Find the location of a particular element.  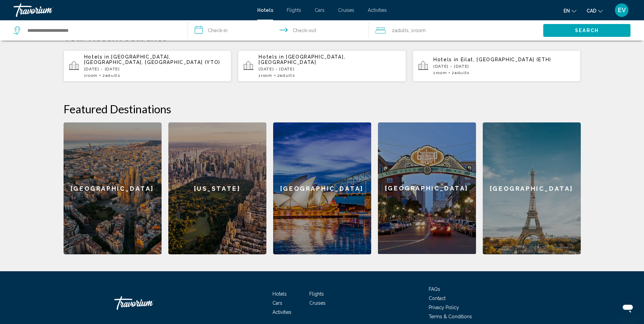

span: EV is located at coordinates (622, 10).